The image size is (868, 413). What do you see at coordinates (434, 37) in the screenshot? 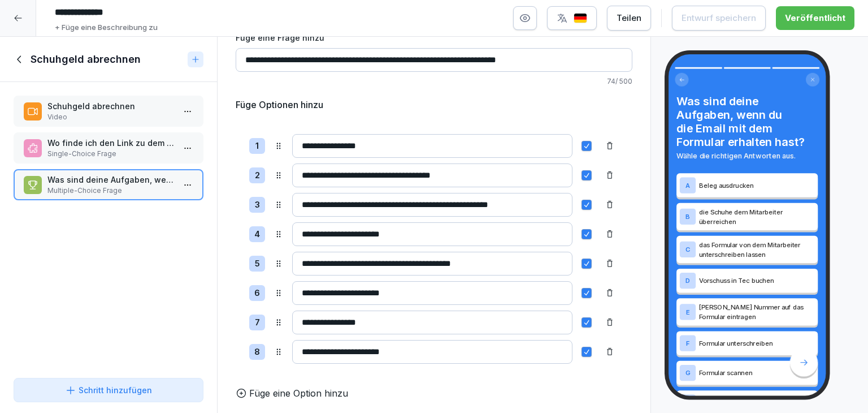
I see `label: Füge eine Frage hinzu` at bounding box center [434, 37].